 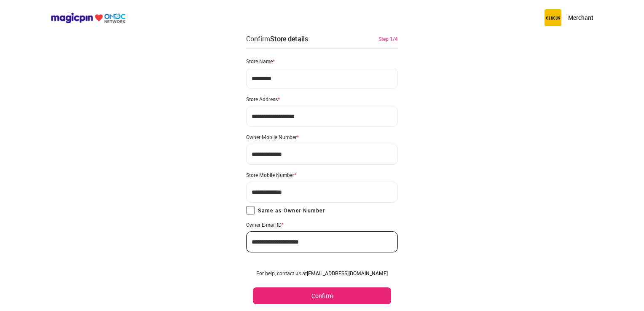 I want to click on label: Same as Owner Number, so click(x=285, y=210).